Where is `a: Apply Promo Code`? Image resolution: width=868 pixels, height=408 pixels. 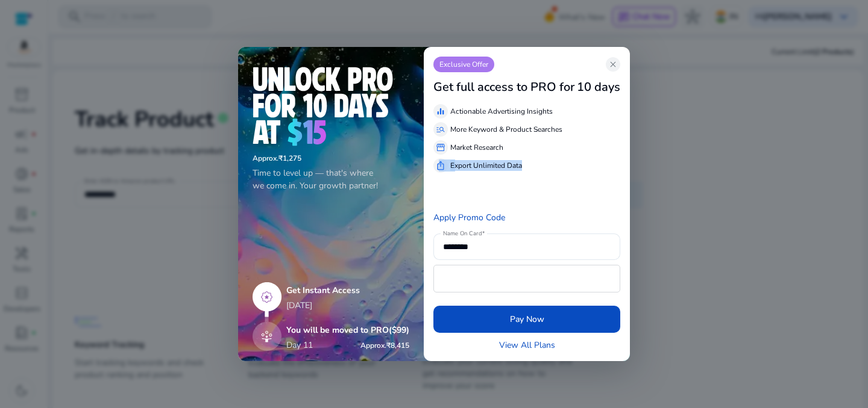
a: Apply Promo Code is located at coordinates (469, 217).